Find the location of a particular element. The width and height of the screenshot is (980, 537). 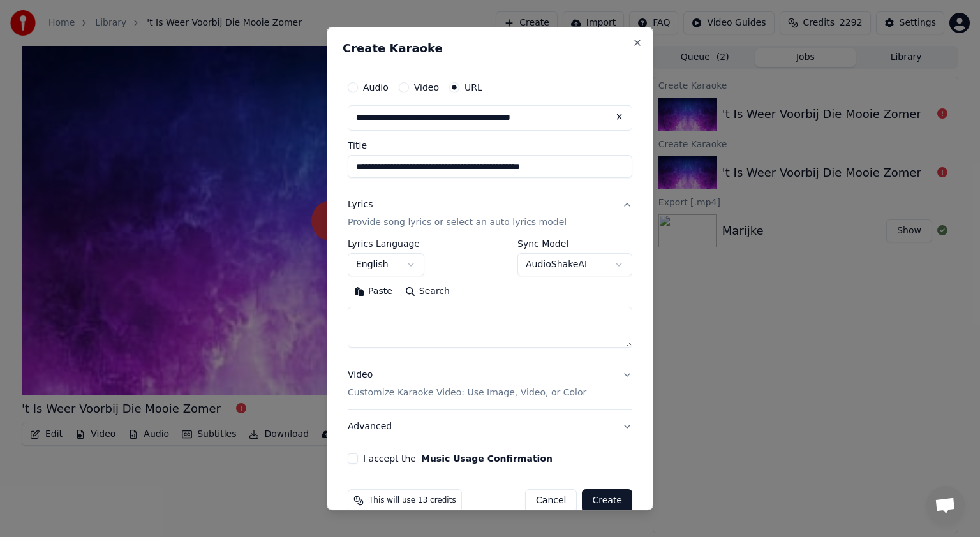

label: URL is located at coordinates (474, 87).